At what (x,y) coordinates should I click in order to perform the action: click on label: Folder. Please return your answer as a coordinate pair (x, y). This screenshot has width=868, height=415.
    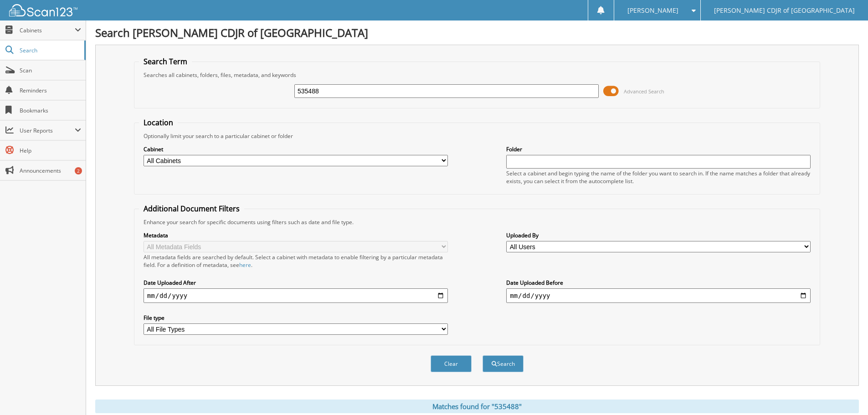
    Looking at the image, I should click on (658, 149).